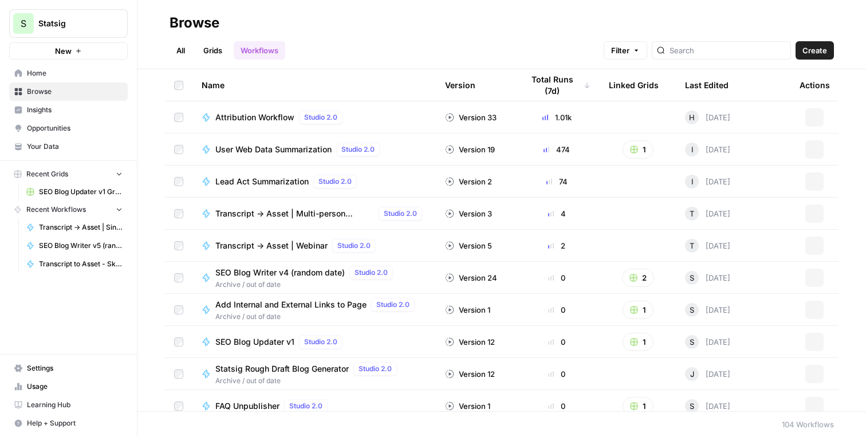 This screenshot has height=437, width=866. Describe the element at coordinates (68, 92) in the screenshot. I see `a: Browse` at that location.